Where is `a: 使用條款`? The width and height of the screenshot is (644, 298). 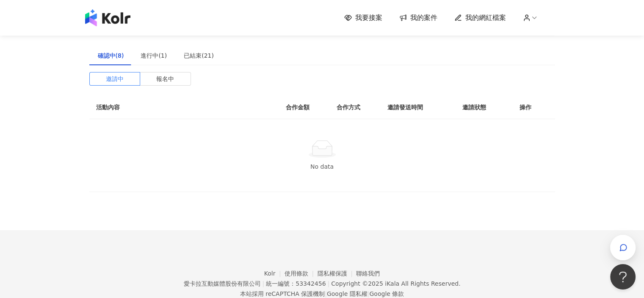
a: 使用條款 is located at coordinates (301, 274).